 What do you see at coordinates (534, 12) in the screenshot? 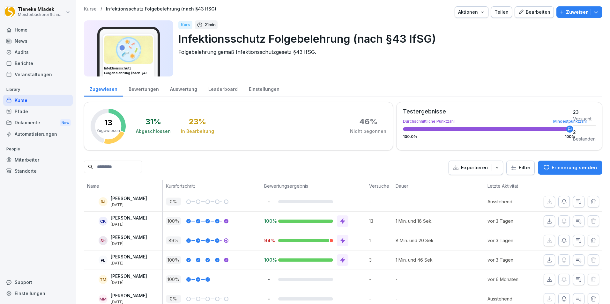
I see `a: Bearbeiten` at bounding box center [534, 12].